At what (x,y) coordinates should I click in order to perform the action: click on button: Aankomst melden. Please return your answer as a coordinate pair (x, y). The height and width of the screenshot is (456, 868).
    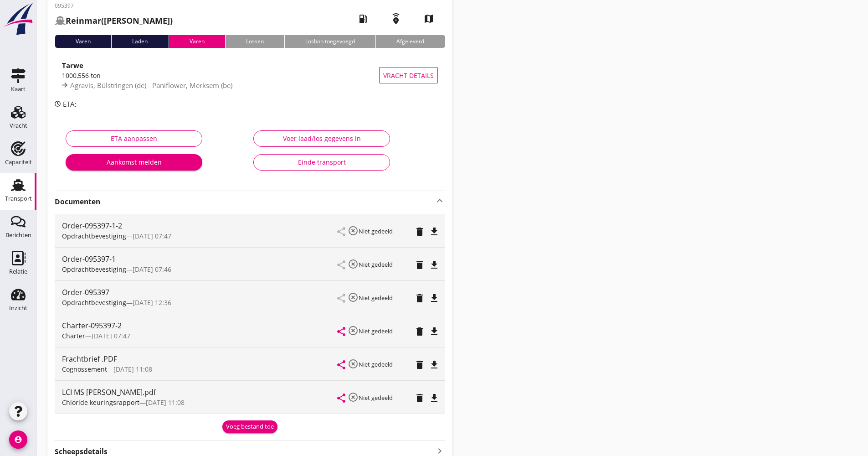
    Looking at the image, I should click on (134, 162).